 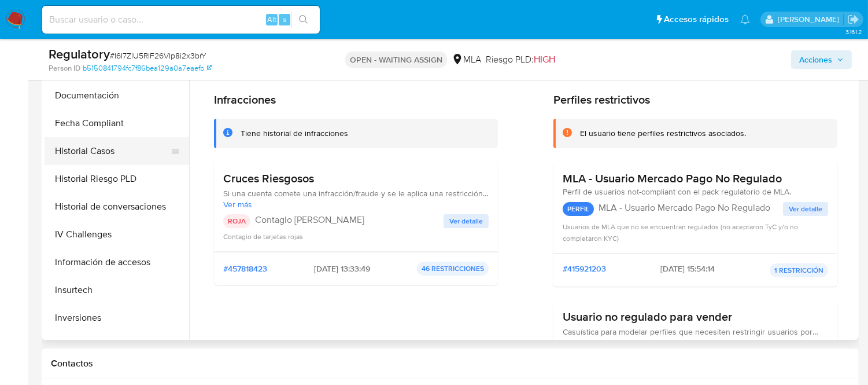 I want to click on button: Historial Riesgo PLD, so click(x=117, y=179).